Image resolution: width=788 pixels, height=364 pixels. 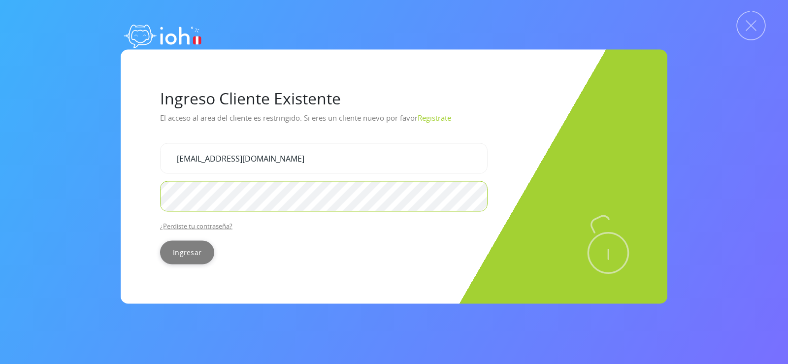 What do you see at coordinates (187, 252) in the screenshot?
I see `input: Ingresar` at bounding box center [187, 252].